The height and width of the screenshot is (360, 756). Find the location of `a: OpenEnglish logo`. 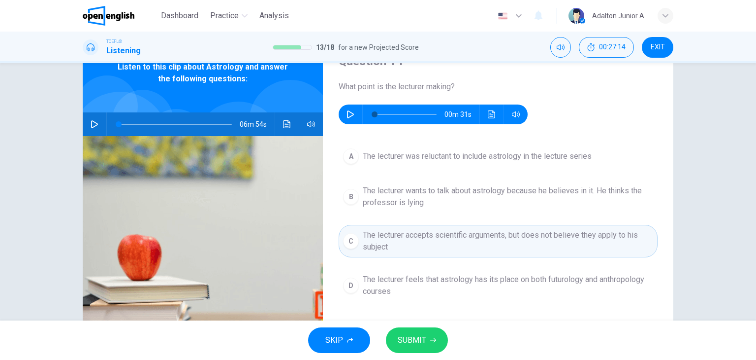

a: OpenEnglish logo is located at coordinates (120, 16).